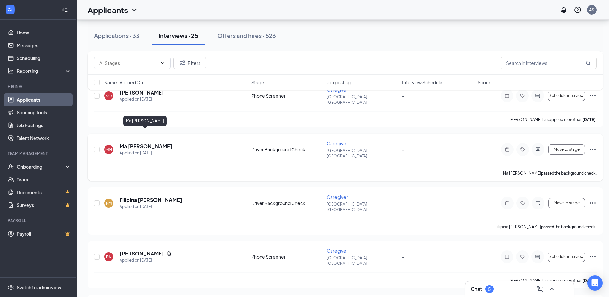 The image size is (609, 297). Describe the element at coordinates (567, 257) in the screenshot. I see `button: Schedule interview` at that location.